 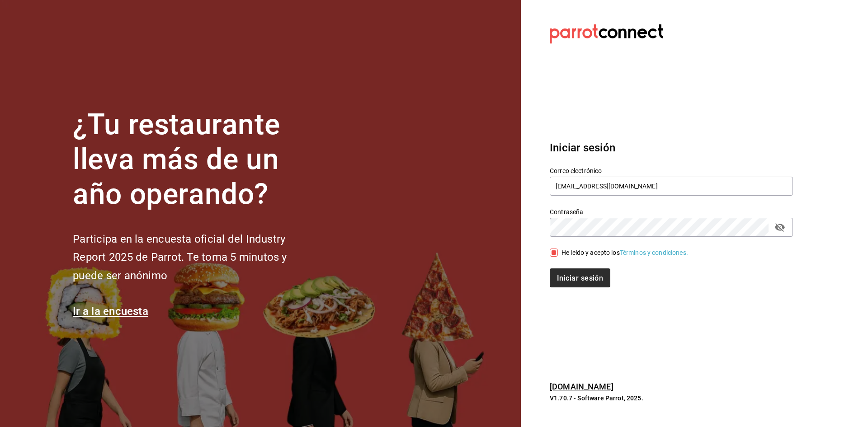 What do you see at coordinates (110, 312) in the screenshot?
I see `font: Ir a la encuesta` at bounding box center [110, 312].